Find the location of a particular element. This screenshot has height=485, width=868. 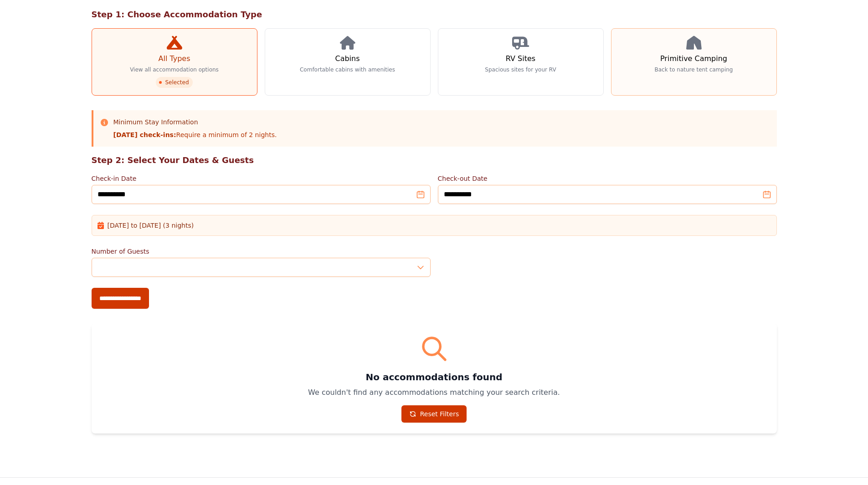

a: Cabins Comfortable cabins with amenities is located at coordinates (347, 62).